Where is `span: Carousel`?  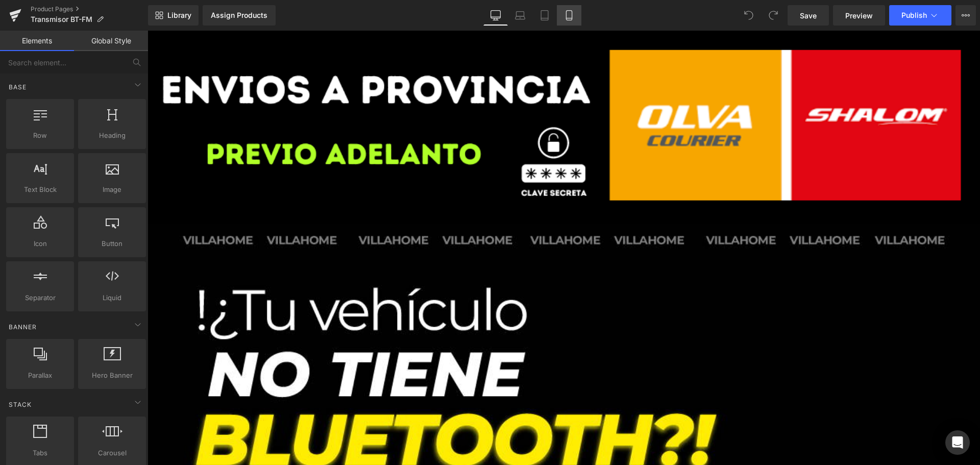
span: Carousel is located at coordinates (112, 453).